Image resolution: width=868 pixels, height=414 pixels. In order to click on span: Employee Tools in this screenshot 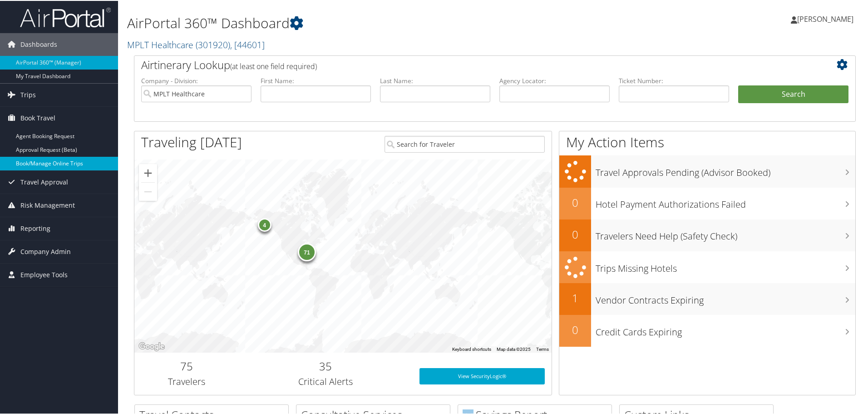, I will do `click(44, 274)`.